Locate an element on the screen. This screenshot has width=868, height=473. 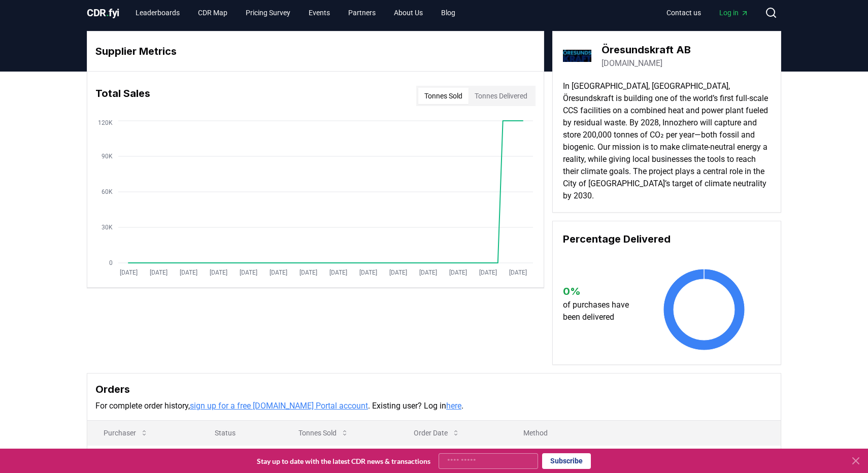
a: Leaderboards is located at coordinates (158, 12).